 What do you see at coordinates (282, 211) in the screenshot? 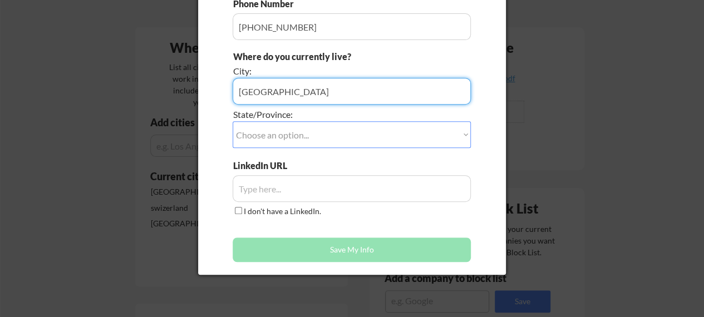
I see `label: I don't have a LinkedIn.` at bounding box center [282, 211].